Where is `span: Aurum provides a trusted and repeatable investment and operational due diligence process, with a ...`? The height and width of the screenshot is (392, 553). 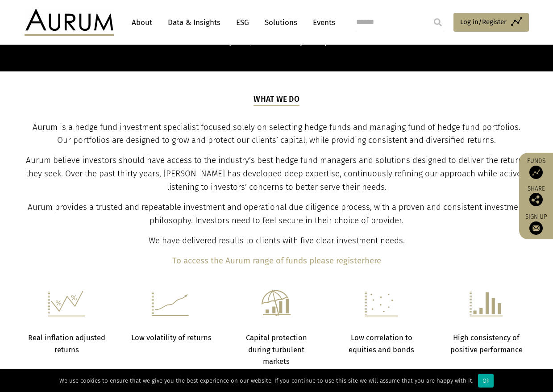 span: Aurum provides a trusted and repeatable investment and operational due diligence process, with a ... is located at coordinates (277, 214).